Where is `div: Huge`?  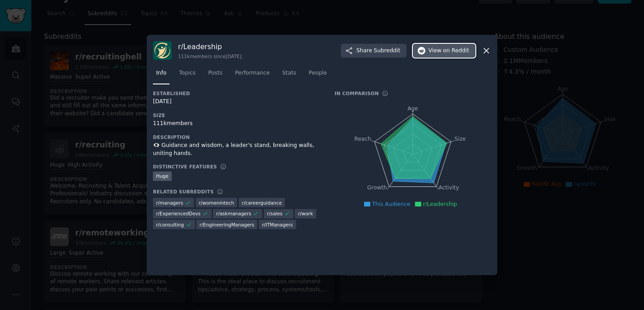
div: Huge is located at coordinates (163, 176).